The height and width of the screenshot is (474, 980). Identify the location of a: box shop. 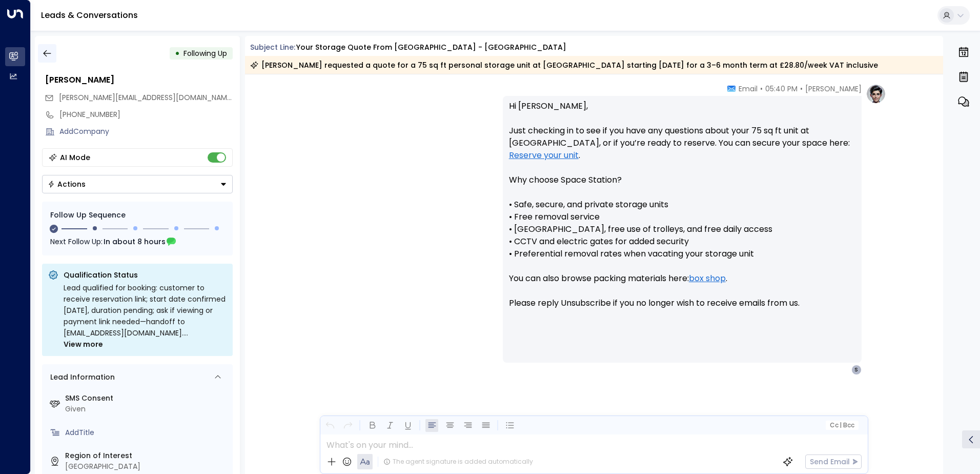
(707, 279).